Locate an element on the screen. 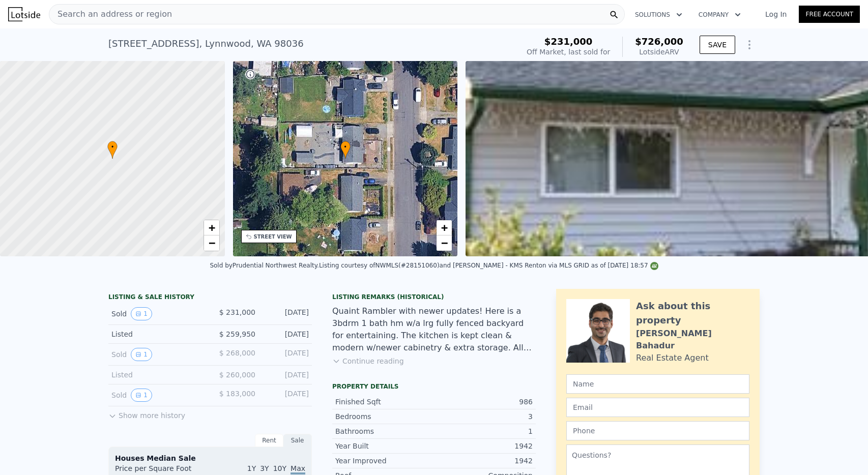 Image resolution: width=868 pixels, height=475 pixels. button: Continue reading is located at coordinates (368, 361).